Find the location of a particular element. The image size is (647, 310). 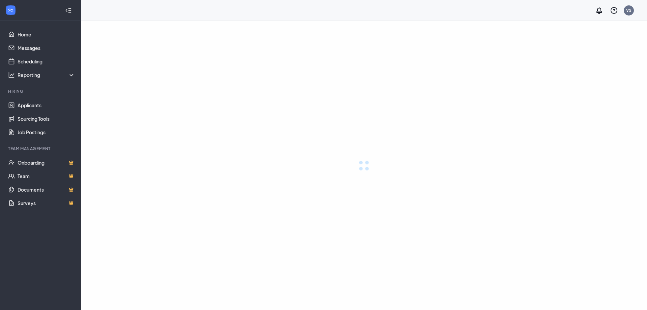

svg: WorkstreamLogo is located at coordinates (11, 10).